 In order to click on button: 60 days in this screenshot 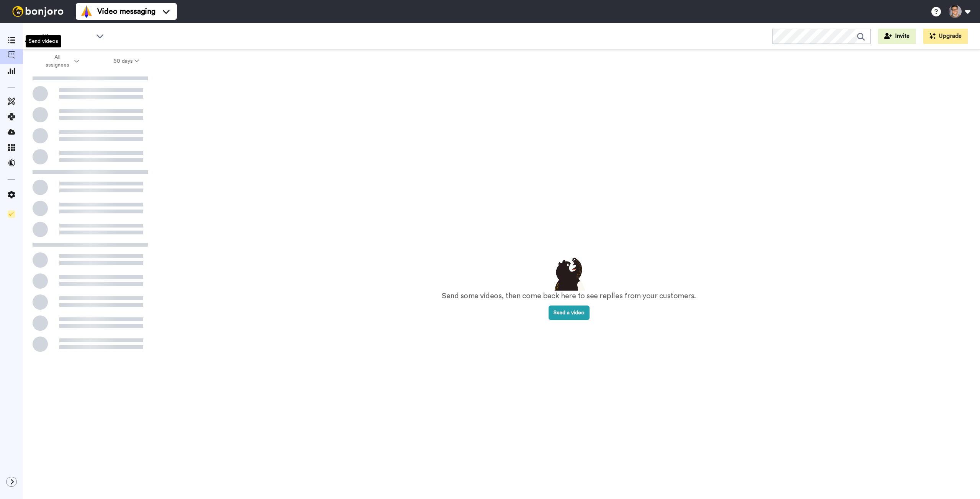, I will do `click(126, 61)`.